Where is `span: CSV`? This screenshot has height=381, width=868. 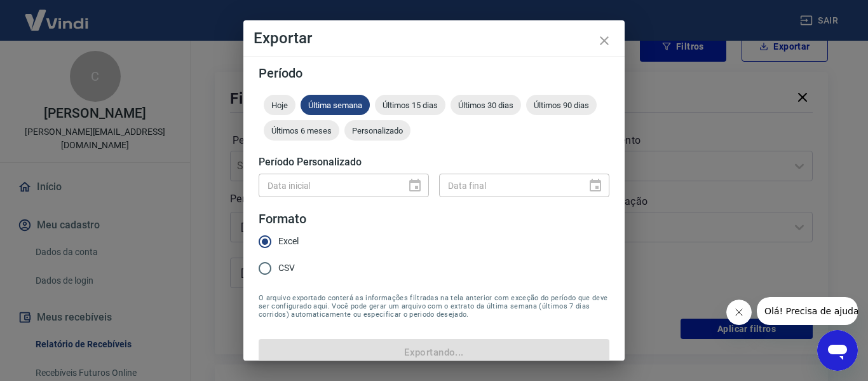
span: CSV is located at coordinates (287, 268).